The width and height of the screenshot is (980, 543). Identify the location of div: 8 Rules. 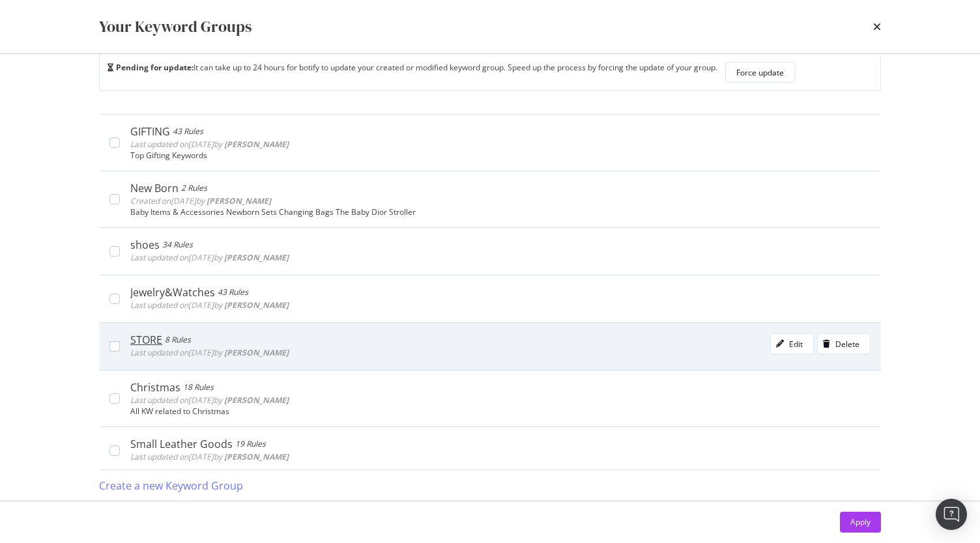
(178, 340).